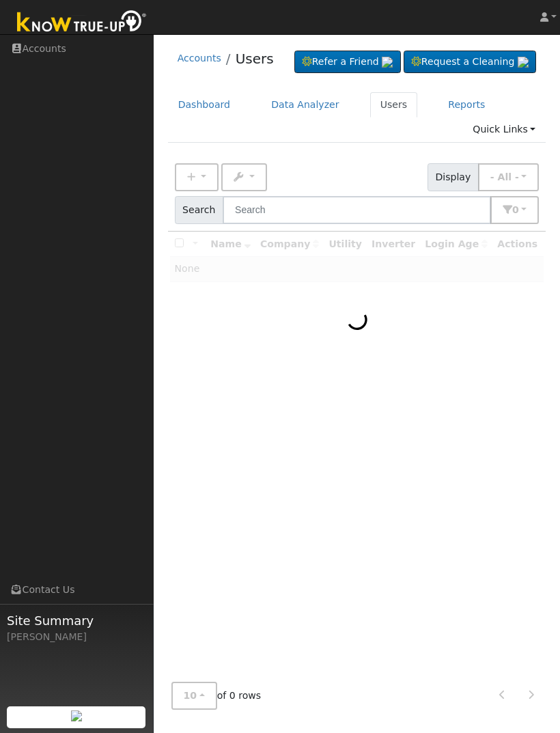 The image size is (560, 733). What do you see at coordinates (204, 105) in the screenshot?
I see `a: Dashboard` at bounding box center [204, 105].